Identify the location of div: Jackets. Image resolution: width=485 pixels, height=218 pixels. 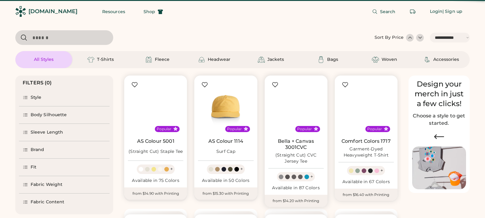
(276, 60).